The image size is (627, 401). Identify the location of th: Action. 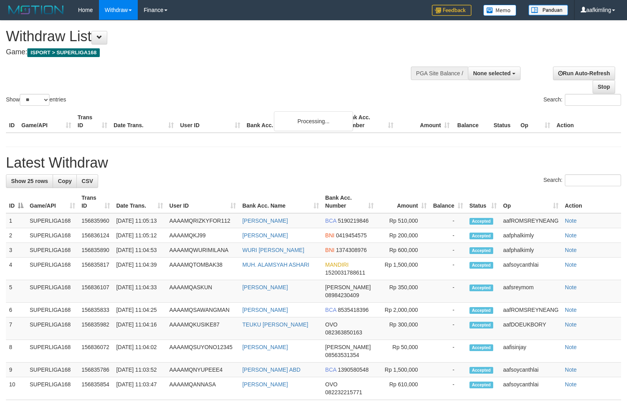
(587, 121).